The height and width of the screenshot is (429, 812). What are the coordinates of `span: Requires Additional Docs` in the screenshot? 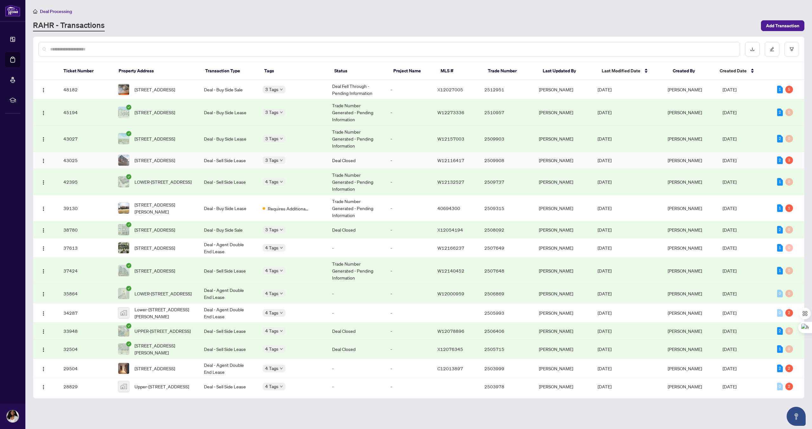 It's located at (288, 208).